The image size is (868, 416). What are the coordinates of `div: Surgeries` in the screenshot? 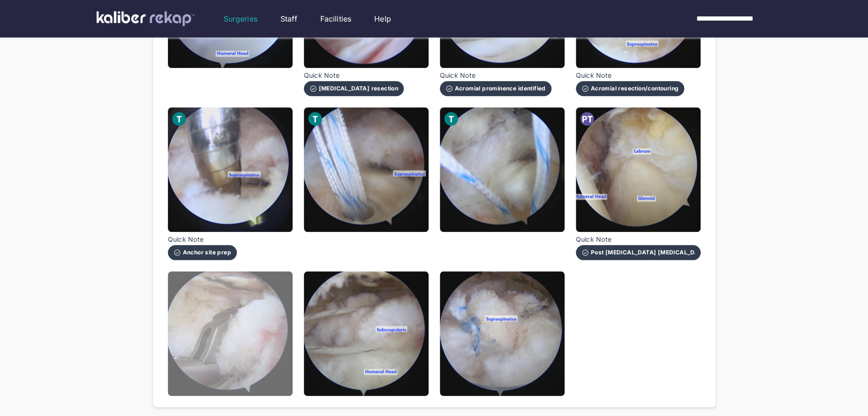 It's located at (240, 19).